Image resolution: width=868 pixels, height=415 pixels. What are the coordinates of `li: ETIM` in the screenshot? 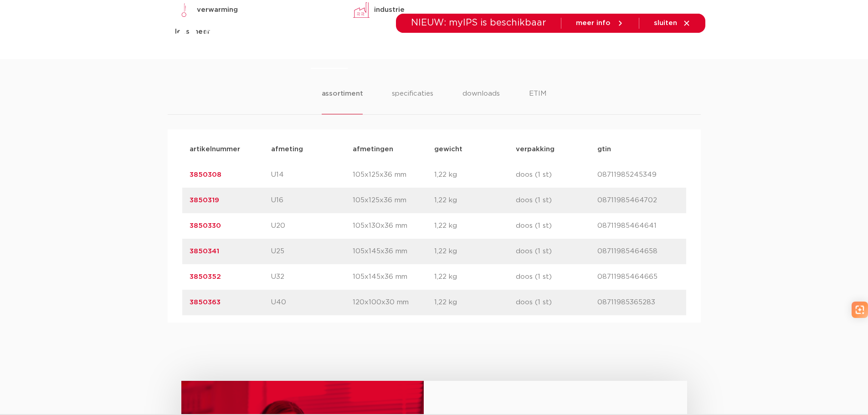 It's located at (538, 101).